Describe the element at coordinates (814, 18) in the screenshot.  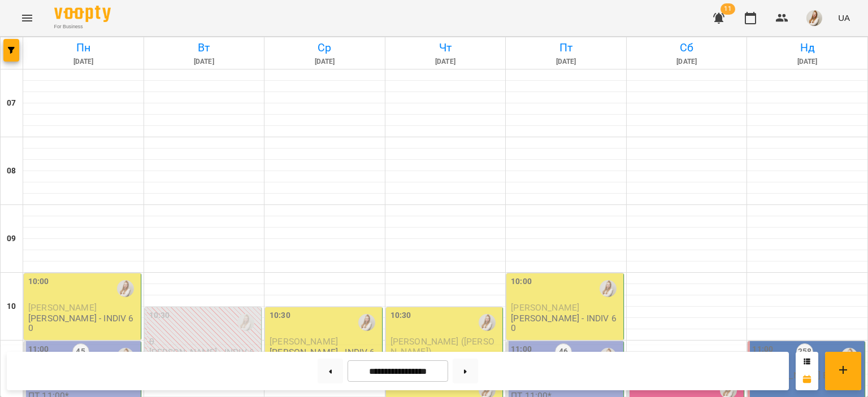
I see `img: db46d55e6fdf8c79d257263fe8ff9f52.jpeg` at that location.